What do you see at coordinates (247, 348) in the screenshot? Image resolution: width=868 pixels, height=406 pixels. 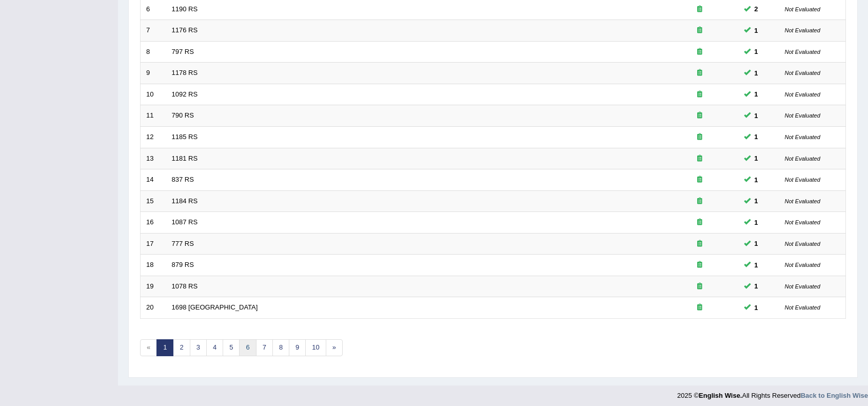 I see `a: 6` at bounding box center [247, 348].